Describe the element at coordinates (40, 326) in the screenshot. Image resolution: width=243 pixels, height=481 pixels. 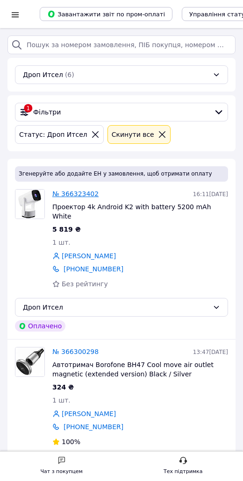
I see `div: Оплачено` at that location.